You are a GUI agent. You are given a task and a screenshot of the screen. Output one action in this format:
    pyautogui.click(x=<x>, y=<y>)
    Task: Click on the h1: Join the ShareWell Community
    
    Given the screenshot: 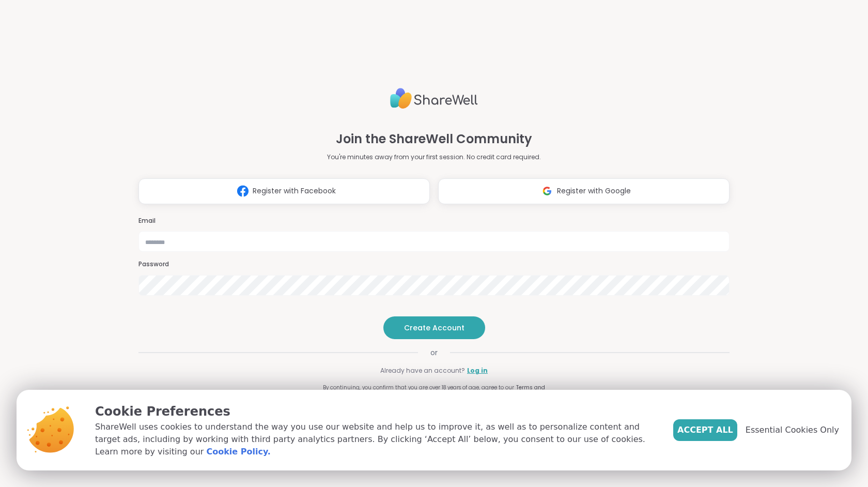 What is the action you would take?
    pyautogui.click(x=434, y=139)
    